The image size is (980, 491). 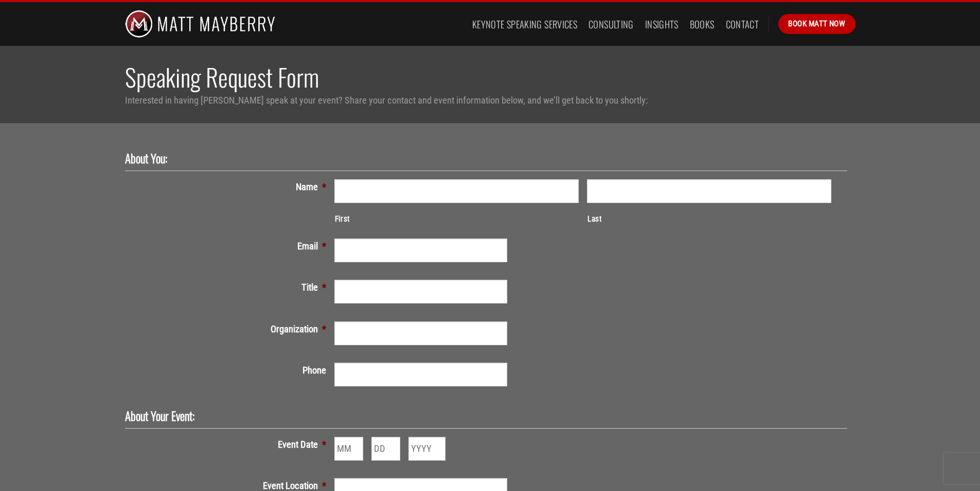 I want to click on input: DD, so click(x=386, y=448).